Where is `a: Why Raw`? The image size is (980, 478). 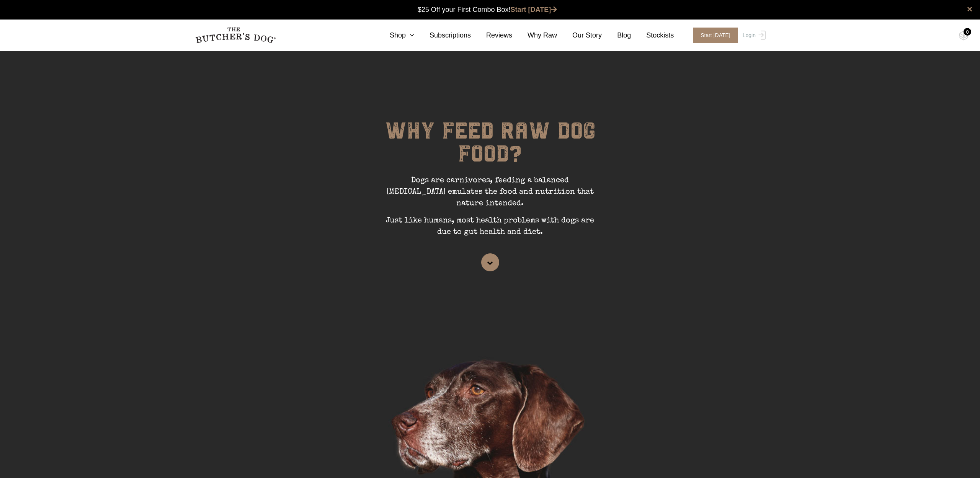 a: Why Raw is located at coordinates (534, 35).